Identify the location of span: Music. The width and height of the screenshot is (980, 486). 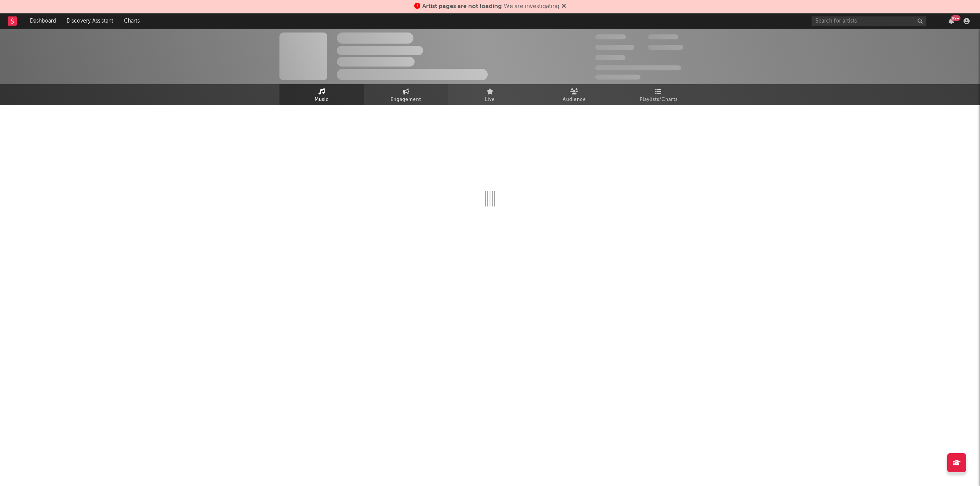
(321, 100).